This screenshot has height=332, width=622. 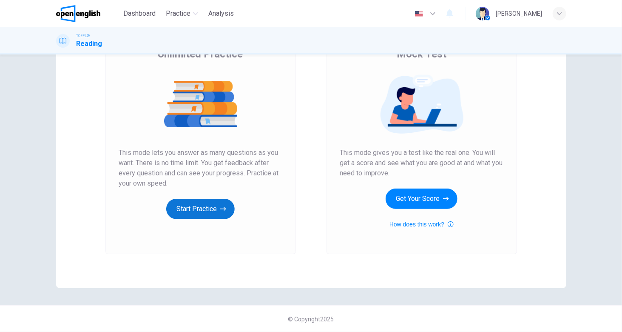 What do you see at coordinates (311, 319) in the screenshot?
I see `span: © Copyright 2025` at bounding box center [311, 319].